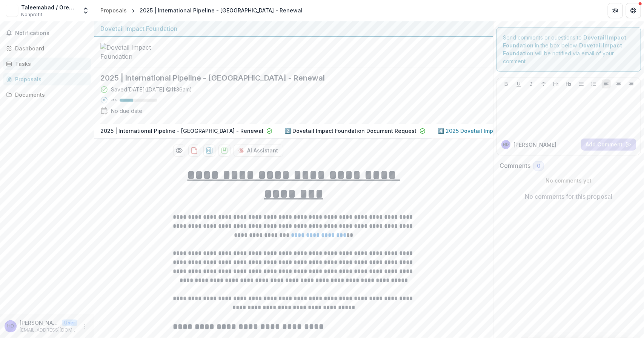  What do you see at coordinates (581, 84) in the screenshot?
I see `button: Bullet List` at bounding box center [581, 84].